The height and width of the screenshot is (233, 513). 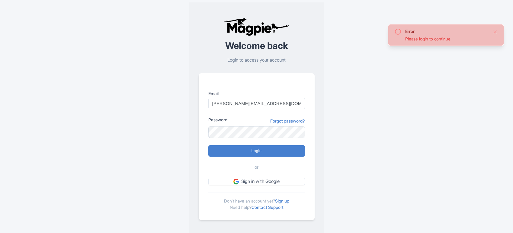 What do you see at coordinates (288, 121) in the screenshot?
I see `a: Forgot password?` at bounding box center [288, 121].